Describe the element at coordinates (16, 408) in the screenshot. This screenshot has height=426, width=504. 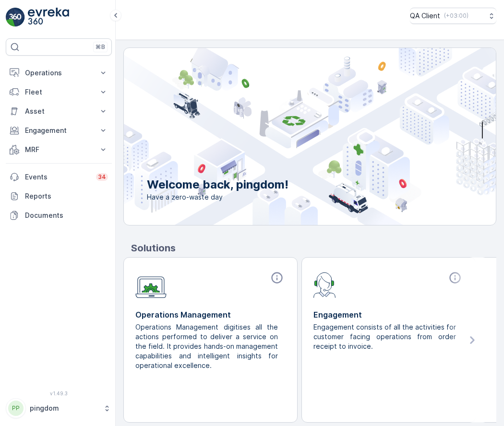
I see `div: PP` at that location.